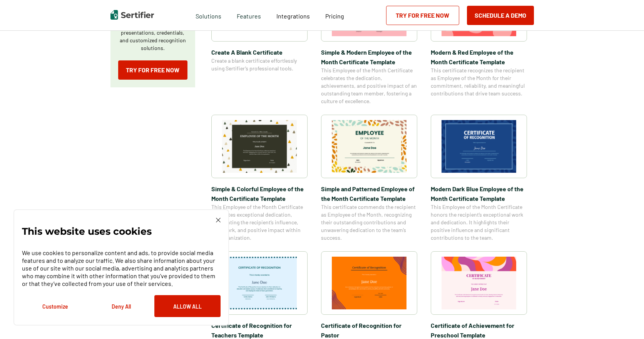 The image size is (644, 339). Describe the element at coordinates (259, 178) in the screenshot. I see `a: Simple & Colorful Employee of the Month Certificate TemplateSimple & Colorful Employee of the Mon...` at that location.